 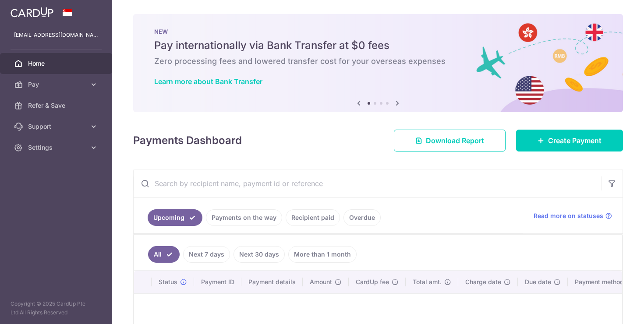 What do you see at coordinates (32, 12) in the screenshot?
I see `img: CardUp` at bounding box center [32, 12].